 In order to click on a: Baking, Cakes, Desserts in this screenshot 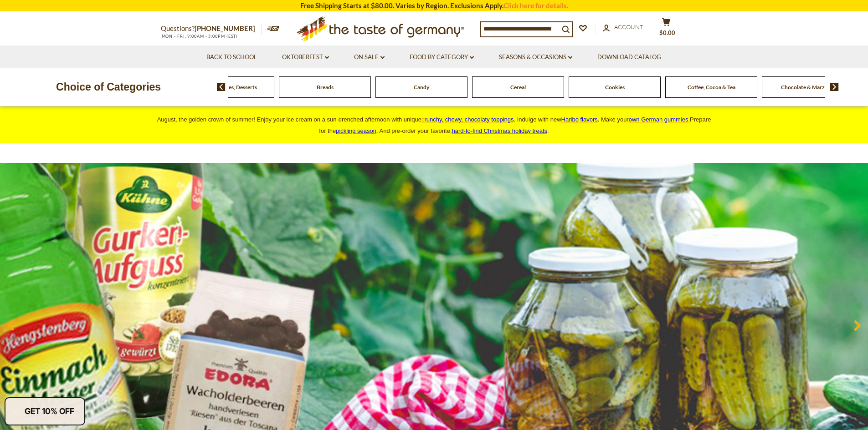, I will do `click(228, 87)`.